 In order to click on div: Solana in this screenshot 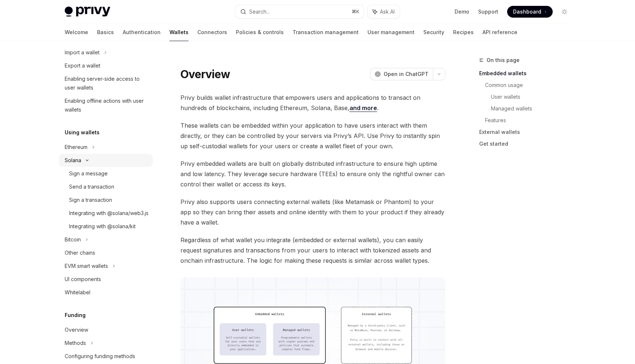, I will do `click(73, 160)`.